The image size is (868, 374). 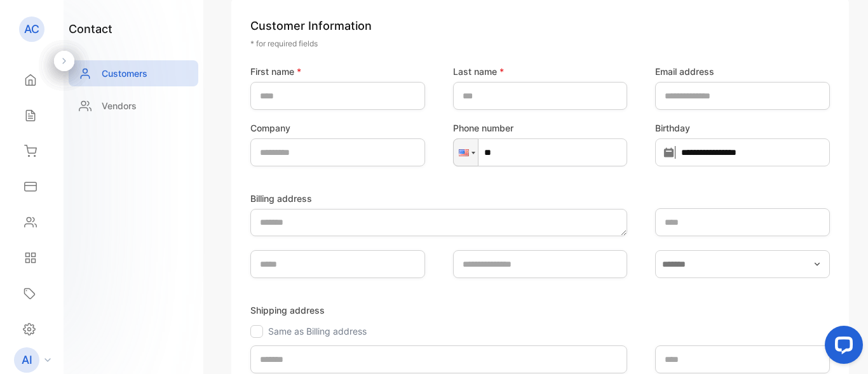 What do you see at coordinates (27, 360) in the screenshot?
I see `p: AI` at bounding box center [27, 360].